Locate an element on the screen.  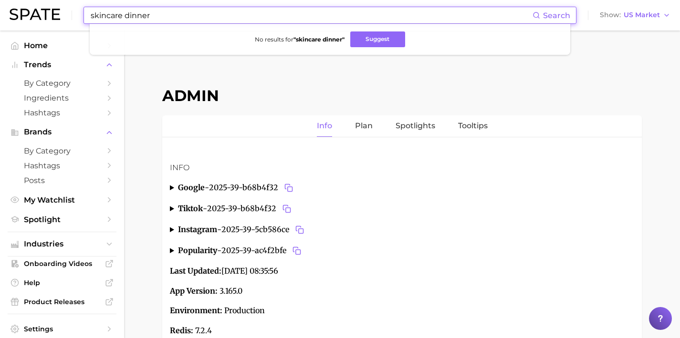
span: Home is located at coordinates (62, 45).